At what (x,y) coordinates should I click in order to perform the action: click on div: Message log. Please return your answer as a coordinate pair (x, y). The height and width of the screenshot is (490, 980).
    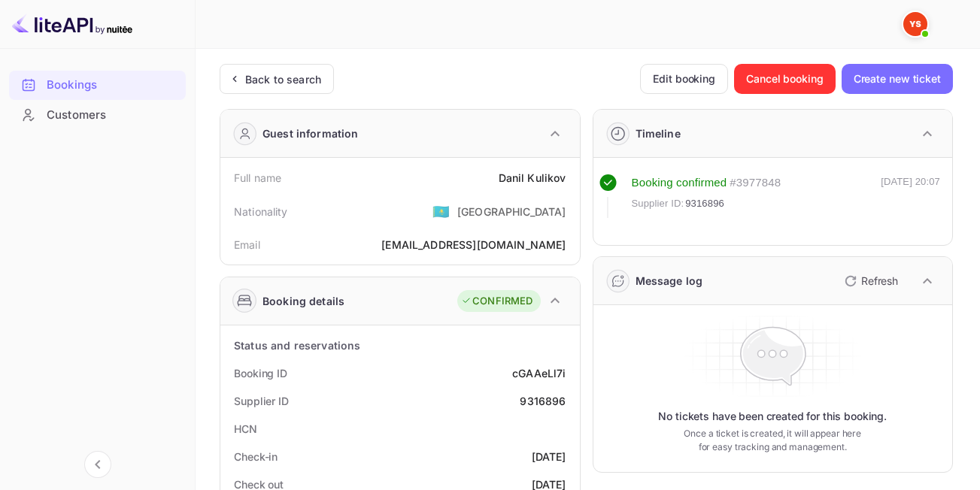
    Looking at the image, I should click on (669, 280).